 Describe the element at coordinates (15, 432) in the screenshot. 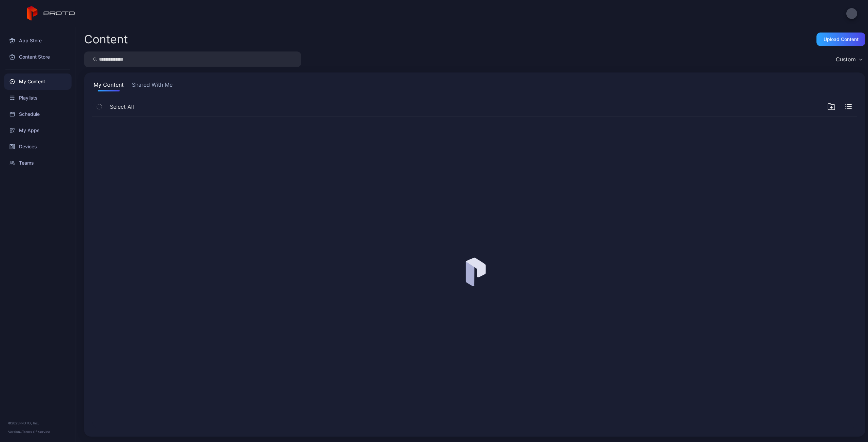

I see `span: Version •` at that location.